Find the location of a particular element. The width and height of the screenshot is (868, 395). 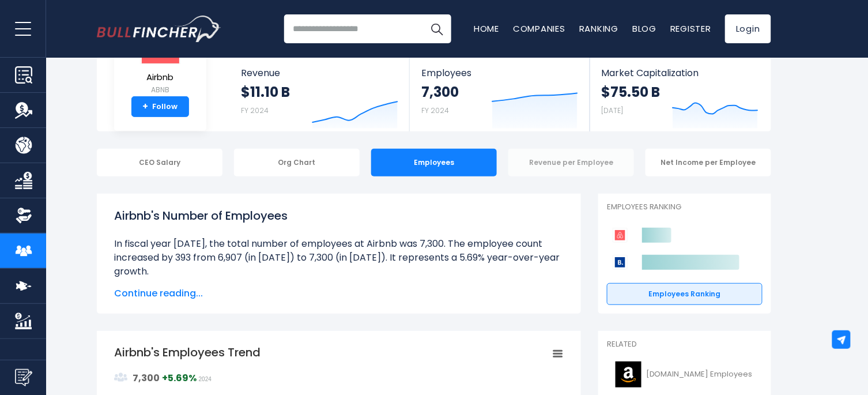

strong: $75.50 B is located at coordinates (631, 92).